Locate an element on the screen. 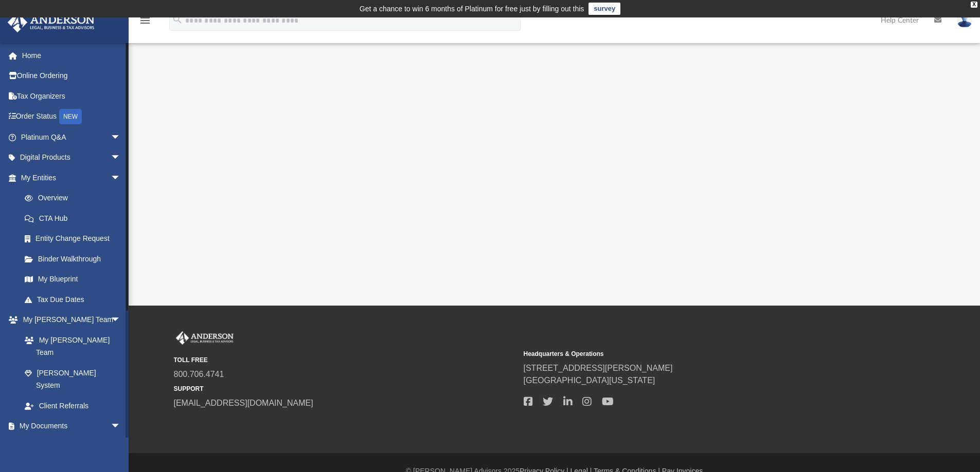 This screenshot has width=980, height=472. a: Client Referrals is located at coordinates (72, 406).